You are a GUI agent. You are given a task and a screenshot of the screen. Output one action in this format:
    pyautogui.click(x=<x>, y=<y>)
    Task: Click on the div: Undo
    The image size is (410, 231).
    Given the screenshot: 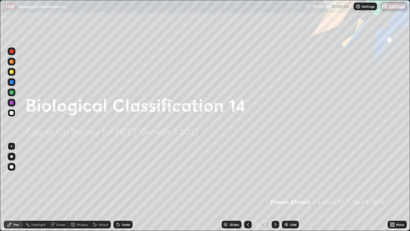 What is the action you would take?
    pyautogui.click(x=126, y=224)
    